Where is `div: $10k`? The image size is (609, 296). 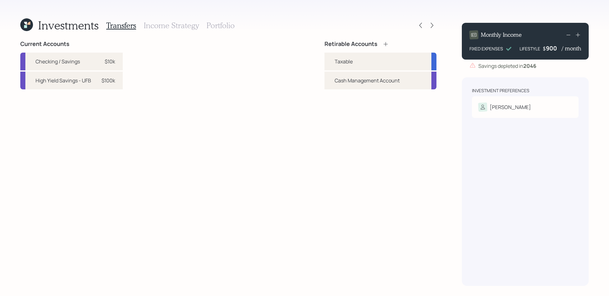
div: $10k is located at coordinates (110, 62).